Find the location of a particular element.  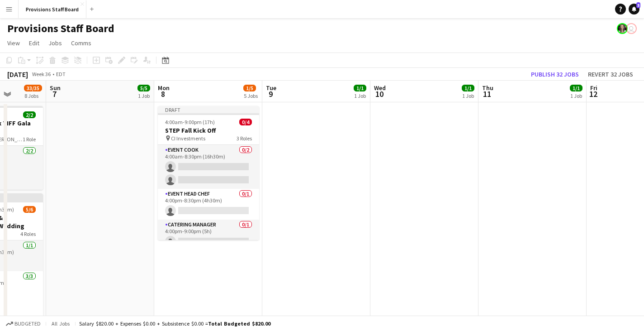

button: Publish 32 jobs is located at coordinates (555, 74).